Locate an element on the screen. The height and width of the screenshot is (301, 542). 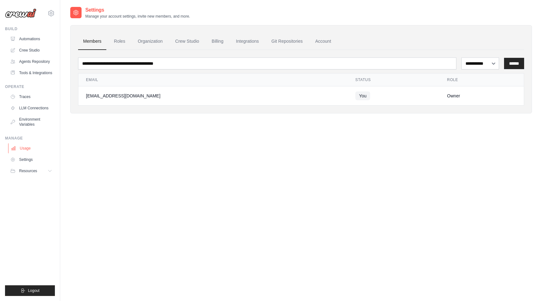
span: Resources is located at coordinates (28, 171).